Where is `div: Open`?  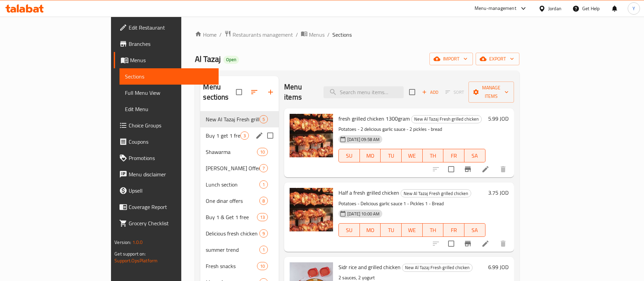 div: Open is located at coordinates (231, 60).